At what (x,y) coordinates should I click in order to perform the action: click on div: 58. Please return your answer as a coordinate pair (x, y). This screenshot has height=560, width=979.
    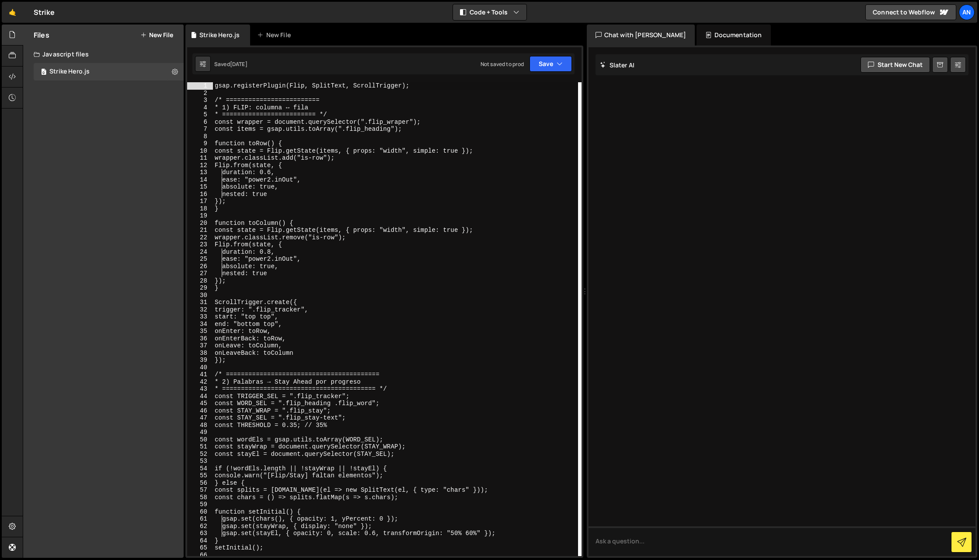
    Looking at the image, I should click on (200, 497).